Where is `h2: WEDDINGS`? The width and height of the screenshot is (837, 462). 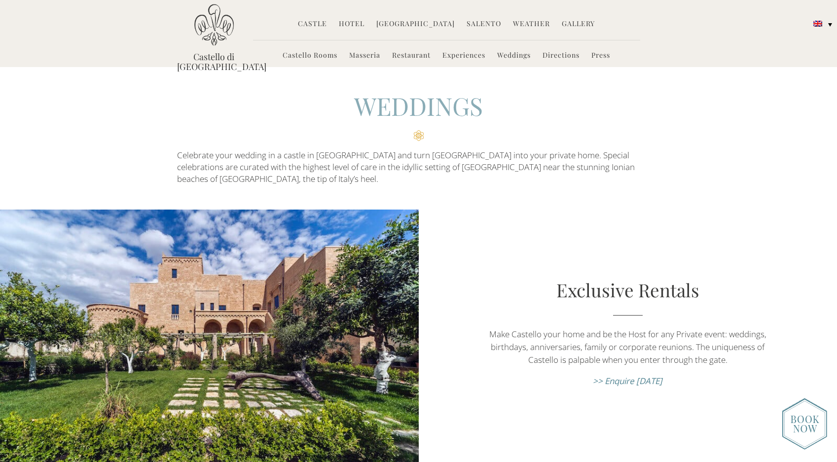 h2: WEDDINGS is located at coordinates (419, 115).